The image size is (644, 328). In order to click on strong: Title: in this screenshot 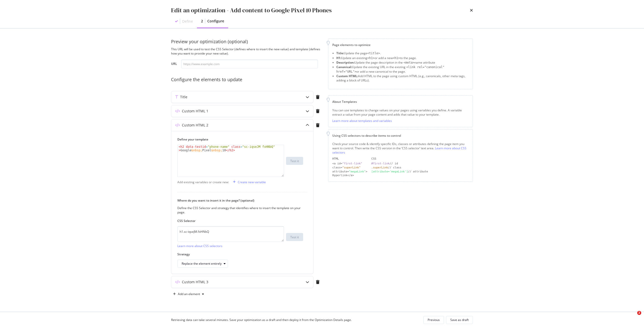, I will do `click(340, 53)`.